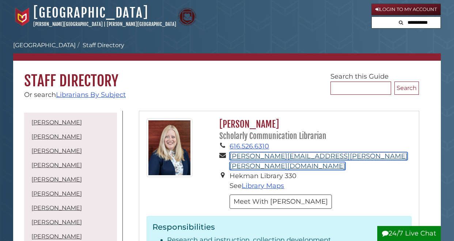  Describe the element at coordinates (169, 148) in the screenshot. I see `img: gina_bolger_125x160.jpg` at that location.